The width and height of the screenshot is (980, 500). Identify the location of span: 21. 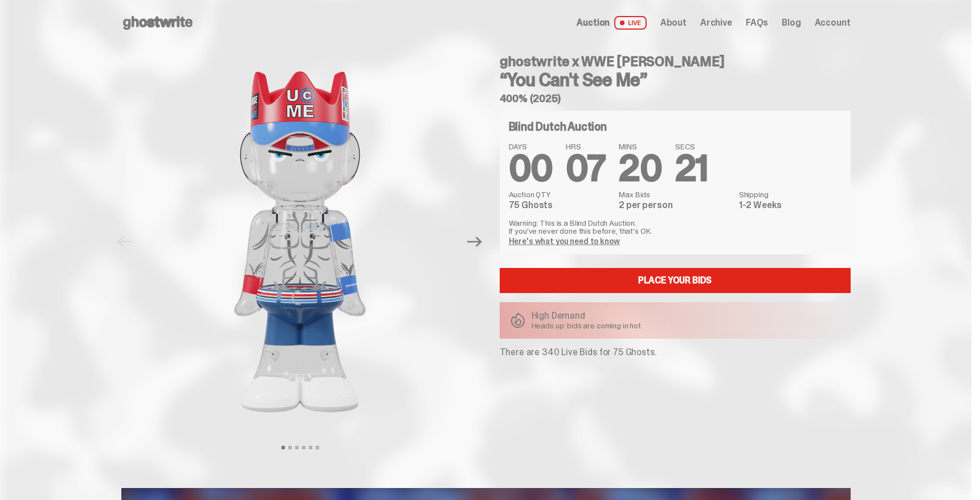
(692, 168).